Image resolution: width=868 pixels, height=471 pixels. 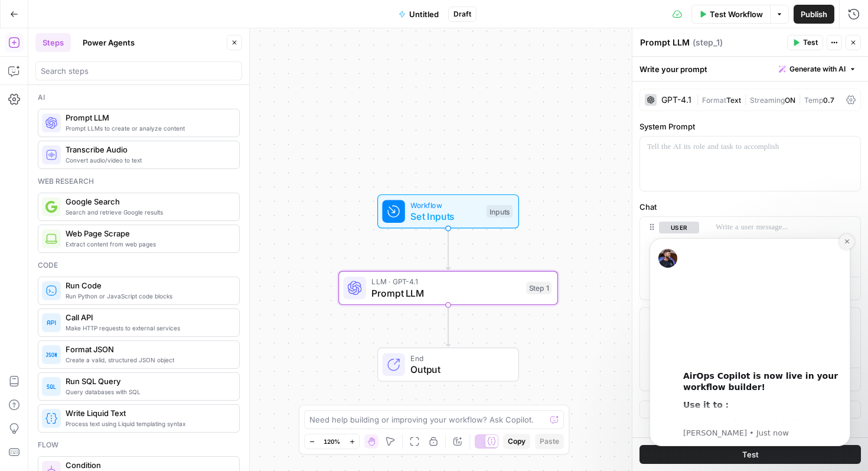 I want to click on span: Google Search, so click(x=148, y=202).